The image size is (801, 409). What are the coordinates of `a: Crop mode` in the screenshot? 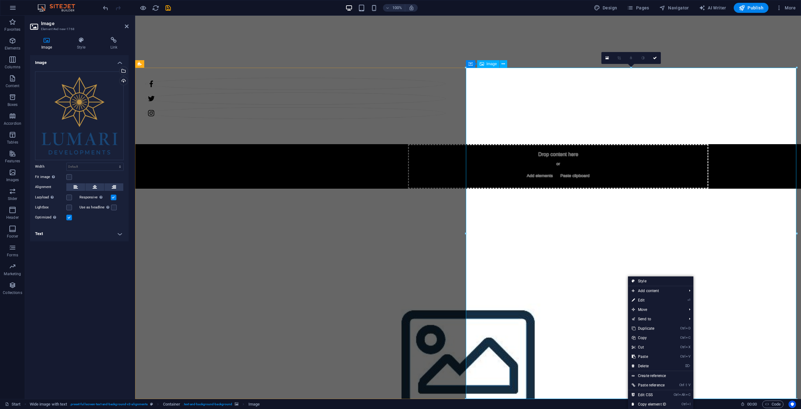 It's located at (620, 58).